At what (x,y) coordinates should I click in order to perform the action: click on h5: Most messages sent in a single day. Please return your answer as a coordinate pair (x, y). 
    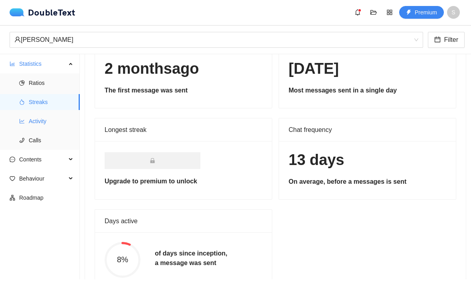
    Looking at the image, I should click on (367, 91).